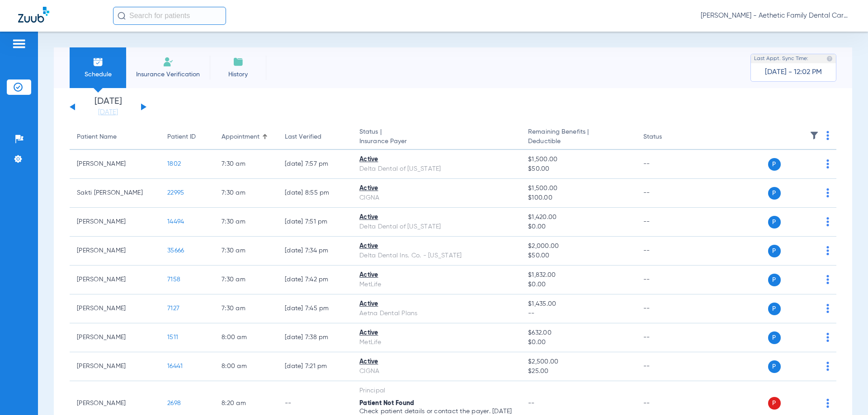  What do you see at coordinates (578, 198) in the screenshot?
I see `span: $100.00` at bounding box center [578, 198].